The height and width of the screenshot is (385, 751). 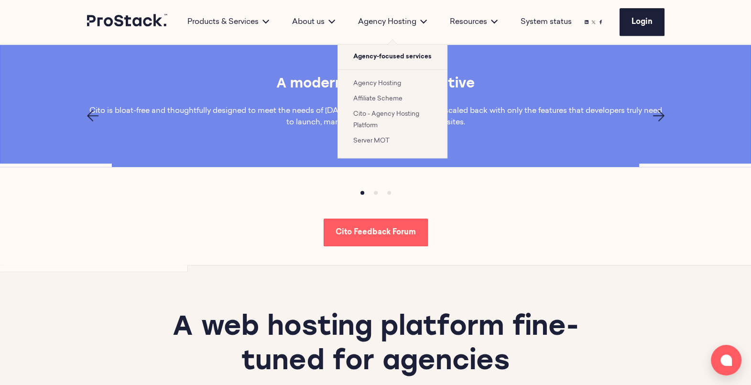 I want to click on a: Agency Hosting, so click(x=377, y=83).